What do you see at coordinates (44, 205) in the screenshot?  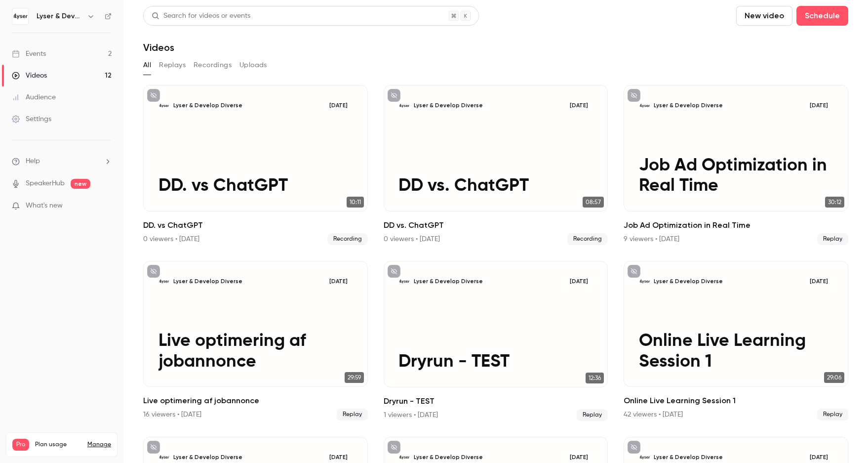 I see `span: What's new` at bounding box center [44, 205].